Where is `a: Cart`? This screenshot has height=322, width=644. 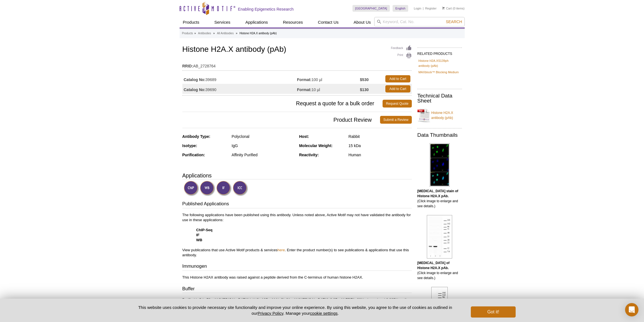 a: Cart is located at coordinates (447, 8).